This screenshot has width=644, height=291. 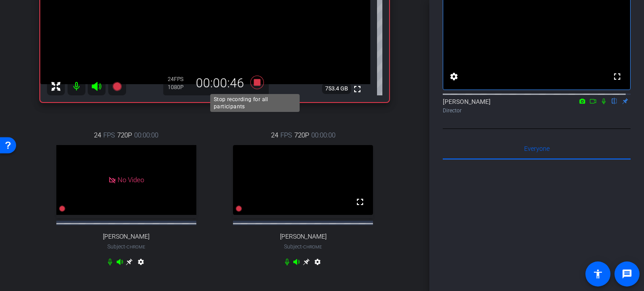 What do you see at coordinates (179, 87) in the screenshot?
I see `div: 1080P` at bounding box center [179, 87].